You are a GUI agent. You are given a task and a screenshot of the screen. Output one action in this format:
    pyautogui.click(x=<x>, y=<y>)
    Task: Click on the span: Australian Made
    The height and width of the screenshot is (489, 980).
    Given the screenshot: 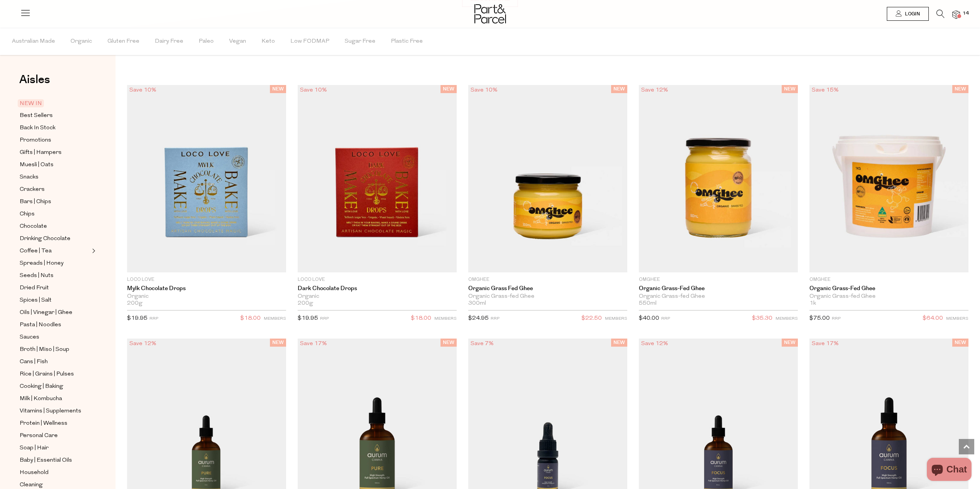 What is the action you would take?
    pyautogui.click(x=34, y=42)
    